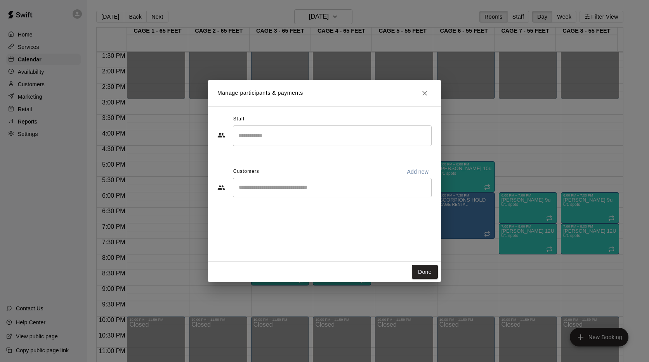  What do you see at coordinates (221, 187) in the screenshot?
I see `svg: Customers` at bounding box center [221, 187].